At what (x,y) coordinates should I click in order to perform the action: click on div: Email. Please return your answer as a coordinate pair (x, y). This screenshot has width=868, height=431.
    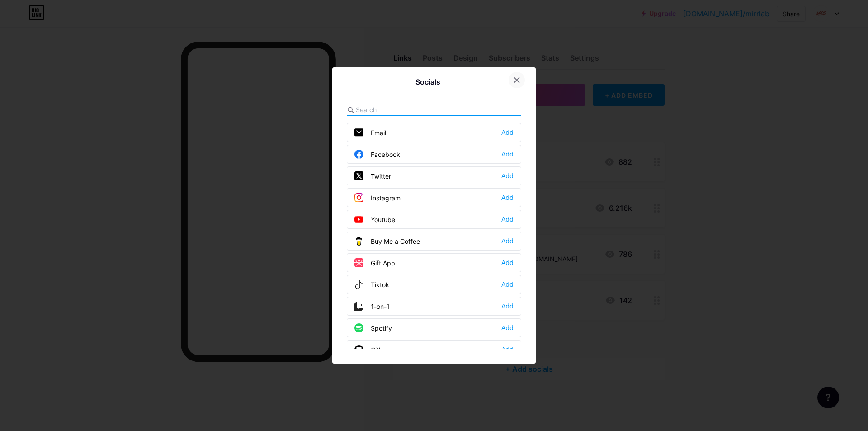
    Looking at the image, I should click on (370, 133).